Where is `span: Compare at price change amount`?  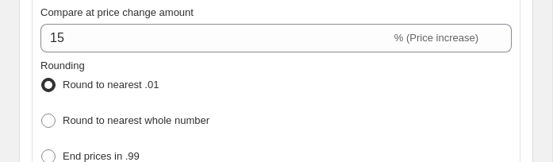
span: Compare at price change amount is located at coordinates (117, 12).